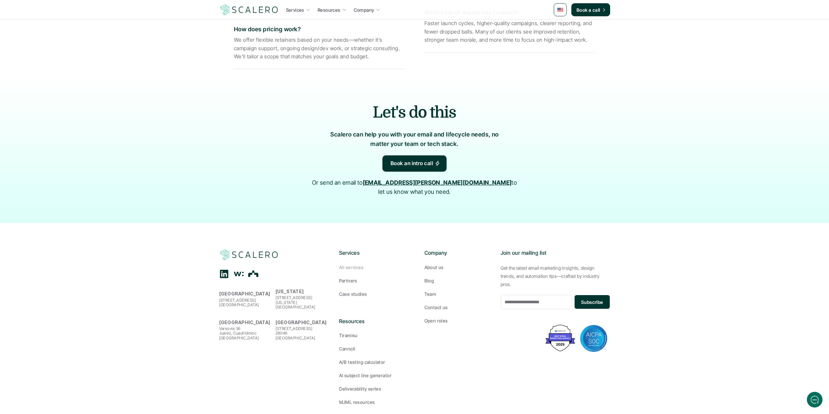  Describe the element at coordinates (436, 307) in the screenshot. I see `p: Contact us` at that location.